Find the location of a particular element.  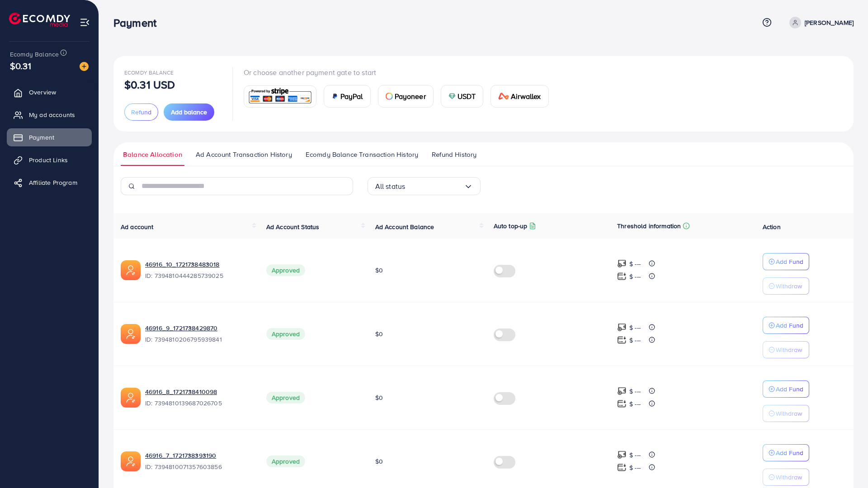

span: Payoneer is located at coordinates (410, 96).